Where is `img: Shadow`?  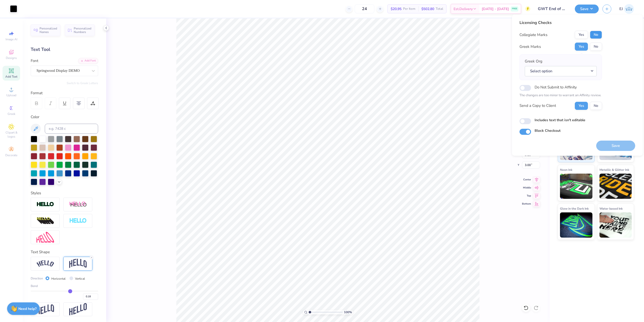 img: Shadow is located at coordinates (78, 204).